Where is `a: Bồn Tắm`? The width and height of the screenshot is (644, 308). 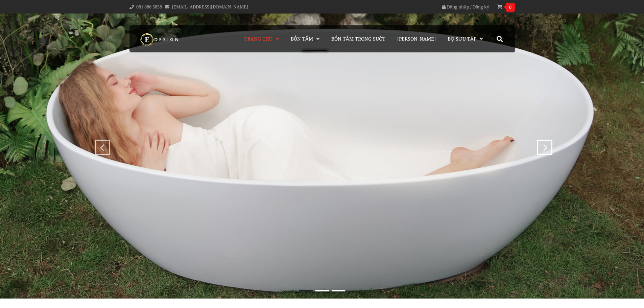
a: Bồn Tắm is located at coordinates (305, 39).